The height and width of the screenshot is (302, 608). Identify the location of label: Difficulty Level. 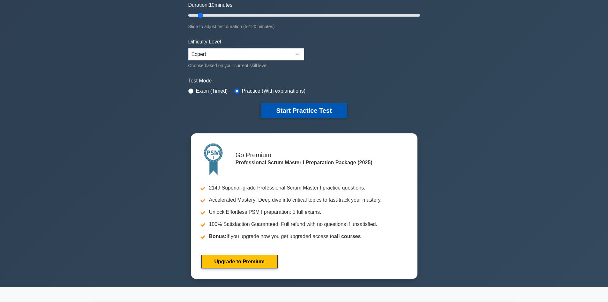
(205, 42).